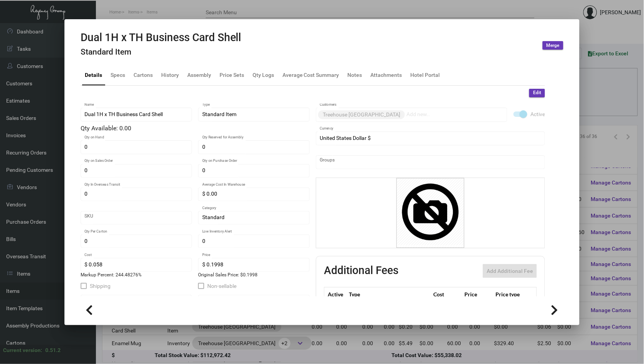 The width and height of the screenshot is (644, 364). Describe the element at coordinates (387, 74) in the screenshot. I see `div: Attachments` at that location.